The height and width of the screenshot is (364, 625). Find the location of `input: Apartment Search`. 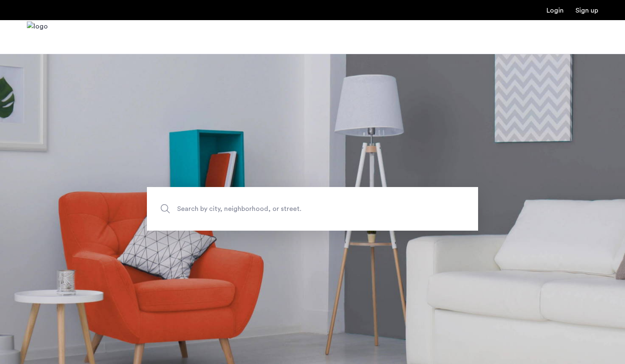

input: Apartment Search is located at coordinates (312, 209).